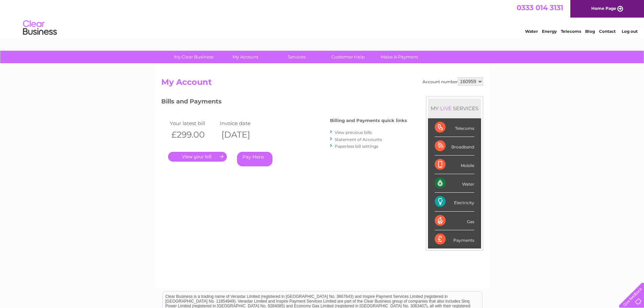 The width and height of the screenshot is (644, 308). I want to click on div: Water, so click(455, 184).